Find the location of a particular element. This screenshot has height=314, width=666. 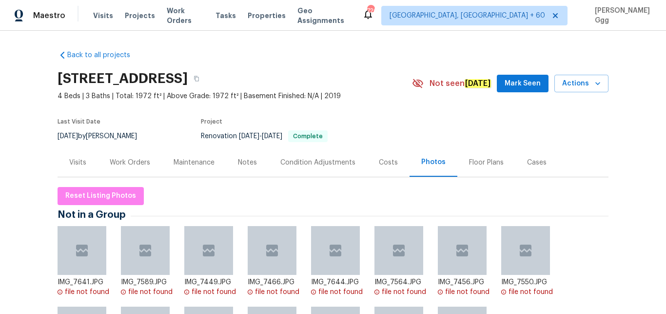

div: Notes is located at coordinates (247, 162).